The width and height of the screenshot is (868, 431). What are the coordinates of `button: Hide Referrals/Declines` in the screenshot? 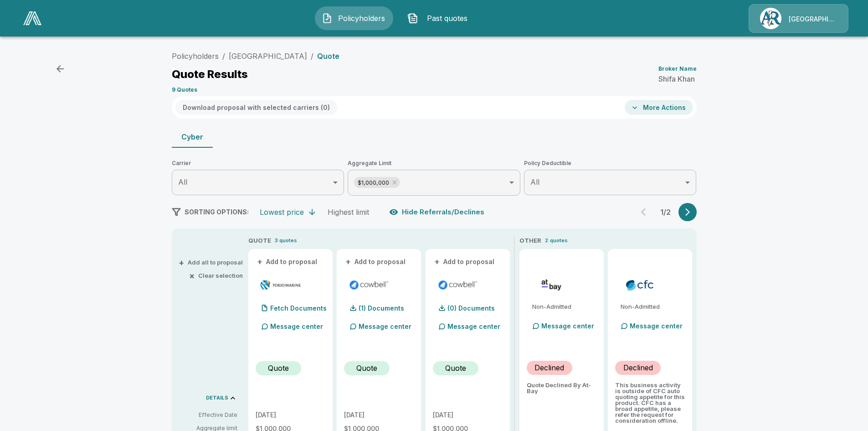 It's located at (437, 212).